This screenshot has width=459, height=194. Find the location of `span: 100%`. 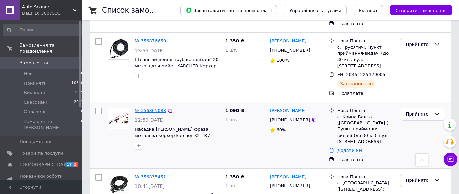

span: 100% is located at coordinates (283, 60).